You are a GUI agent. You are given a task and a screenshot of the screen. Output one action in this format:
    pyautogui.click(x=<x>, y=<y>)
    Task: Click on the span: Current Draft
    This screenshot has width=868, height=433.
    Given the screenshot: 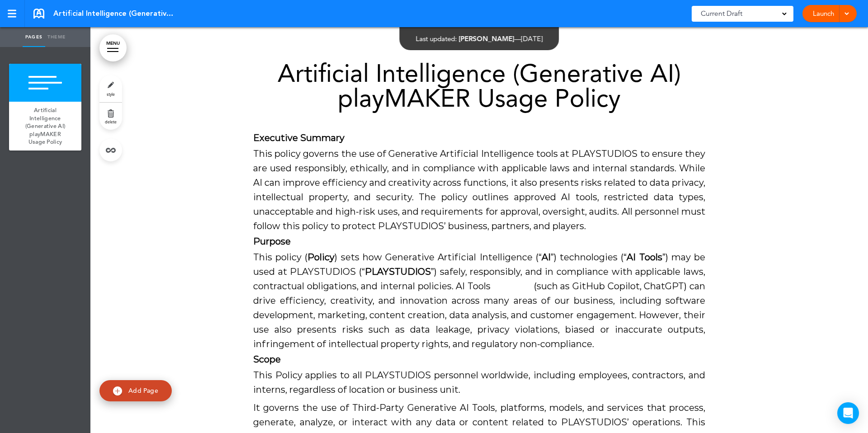 What is the action you would take?
    pyautogui.click(x=721, y=14)
    